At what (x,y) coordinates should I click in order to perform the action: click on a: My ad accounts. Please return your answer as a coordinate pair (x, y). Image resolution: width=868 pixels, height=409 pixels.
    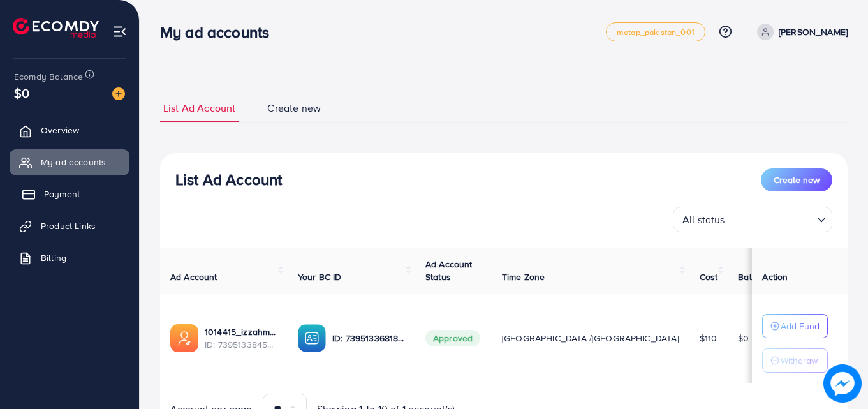
    Looking at the image, I should click on (70, 162).